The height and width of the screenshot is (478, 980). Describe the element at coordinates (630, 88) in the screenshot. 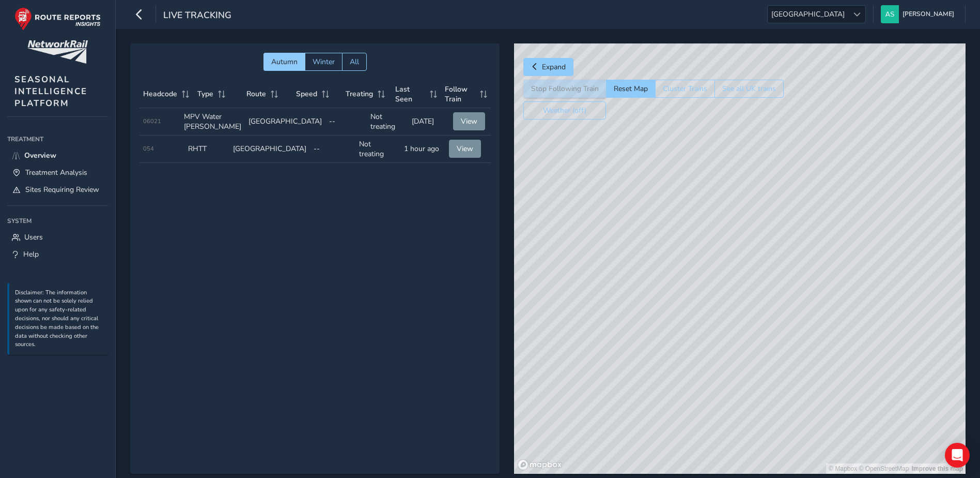

I see `button: Reset Map` at that location.